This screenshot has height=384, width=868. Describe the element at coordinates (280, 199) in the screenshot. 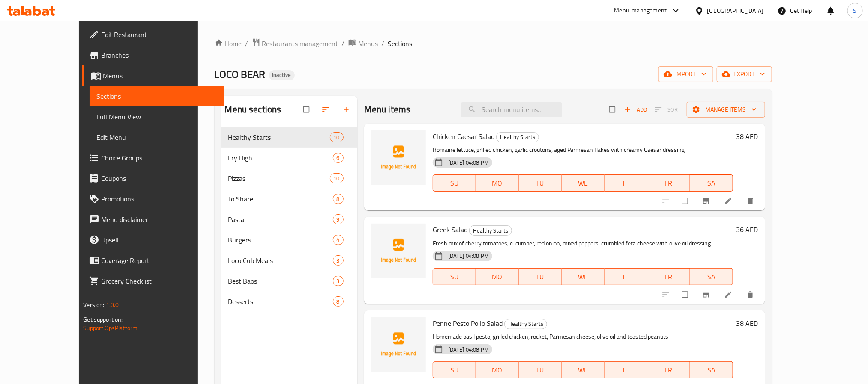

I see `div: To Share` at that location.